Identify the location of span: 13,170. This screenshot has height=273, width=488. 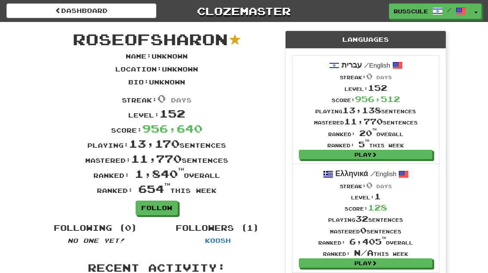
(154, 144).